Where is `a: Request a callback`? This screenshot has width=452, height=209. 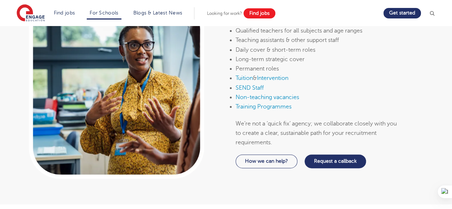
a: Request a callback is located at coordinates (335, 161).